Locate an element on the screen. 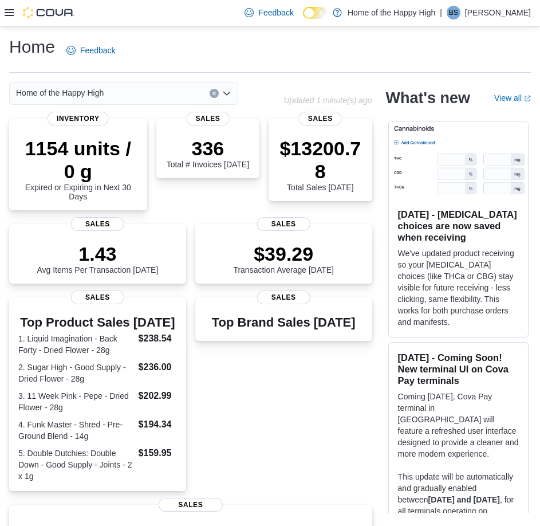 This screenshot has width=540, height=526. p: 336 is located at coordinates (208, 148).